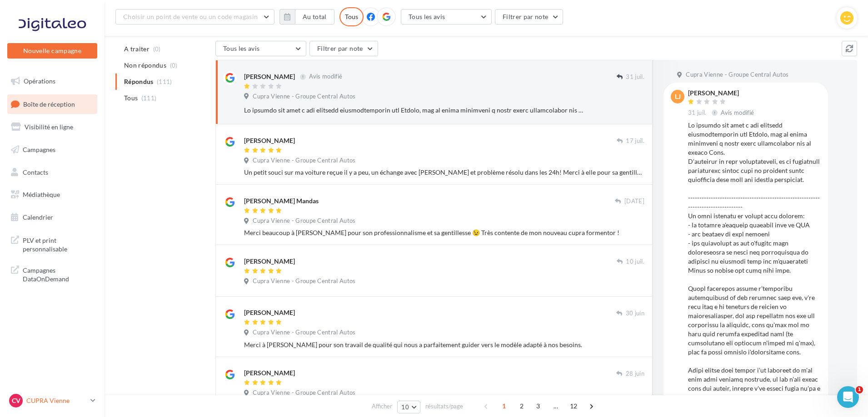 This screenshot has width=868, height=417. Describe the element at coordinates (149, 98) in the screenshot. I see `span: (111)` at that location.